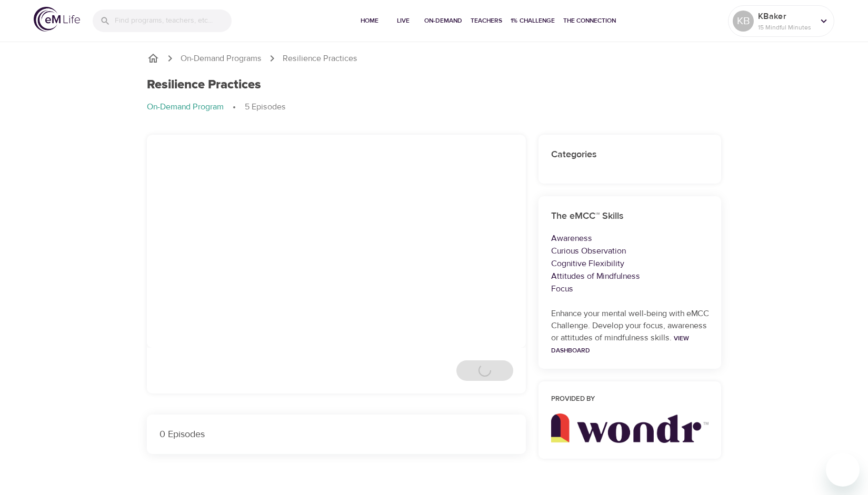 This screenshot has height=495, width=868. I want to click on p: Resilience Practices, so click(320, 58).